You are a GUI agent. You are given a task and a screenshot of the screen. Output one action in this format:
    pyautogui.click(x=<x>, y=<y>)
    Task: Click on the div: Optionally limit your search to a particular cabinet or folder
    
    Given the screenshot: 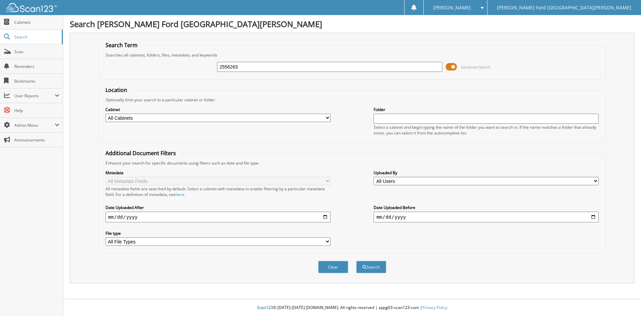 What is the action you would take?
    pyautogui.click(x=352, y=100)
    